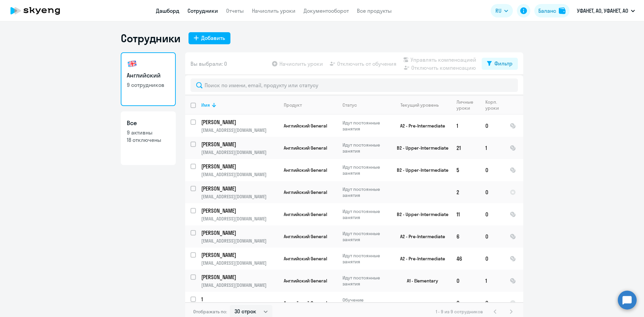 This screenshot has width=644, height=317. Describe the element at coordinates (240, 299) in the screenshot. I see `a: 1` at that location.